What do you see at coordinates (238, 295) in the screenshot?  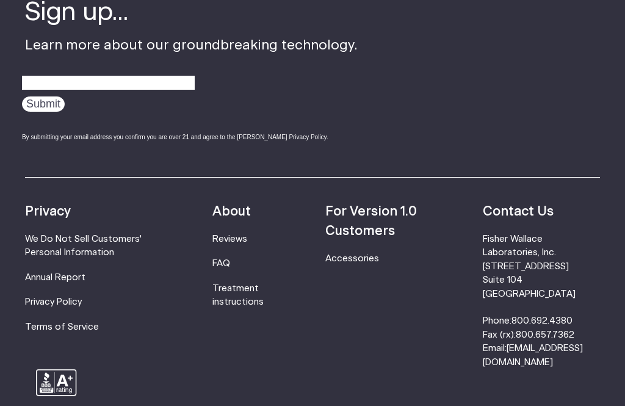 I see `a: Treatment instructions` at bounding box center [238, 295].